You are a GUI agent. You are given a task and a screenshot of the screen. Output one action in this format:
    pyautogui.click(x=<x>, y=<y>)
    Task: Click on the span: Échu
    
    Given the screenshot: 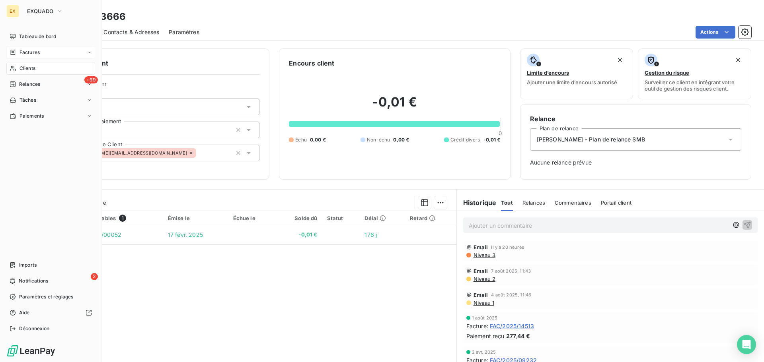 What is the action you would take?
    pyautogui.click(x=301, y=140)
    